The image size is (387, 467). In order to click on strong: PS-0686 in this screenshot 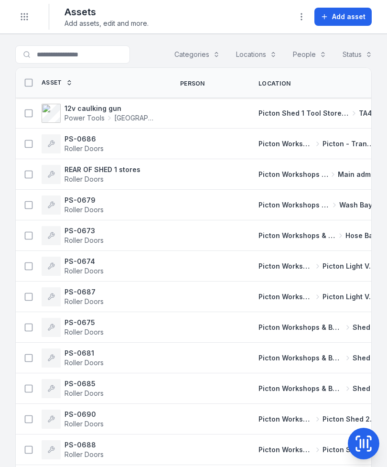, I will do `click(84, 139)`.